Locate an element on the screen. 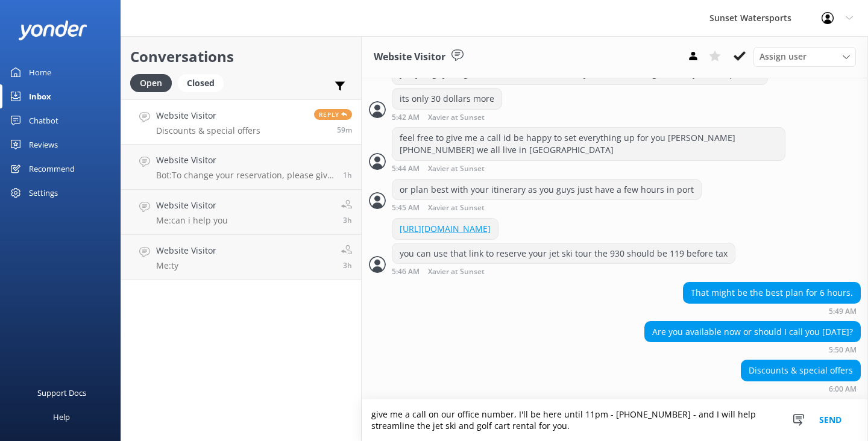 This screenshot has width=868, height=441. strong: 5:50 AM is located at coordinates (842, 350).